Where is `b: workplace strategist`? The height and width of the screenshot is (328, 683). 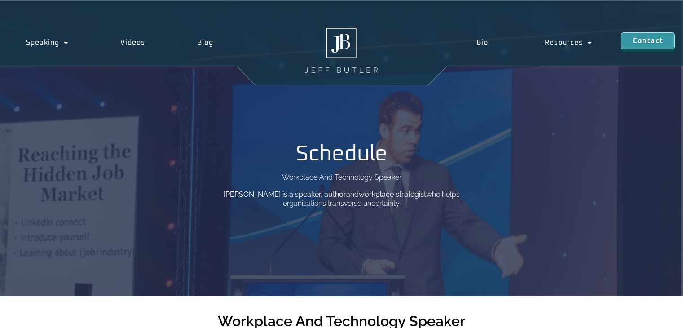 b: workplace strategist is located at coordinates (393, 194).